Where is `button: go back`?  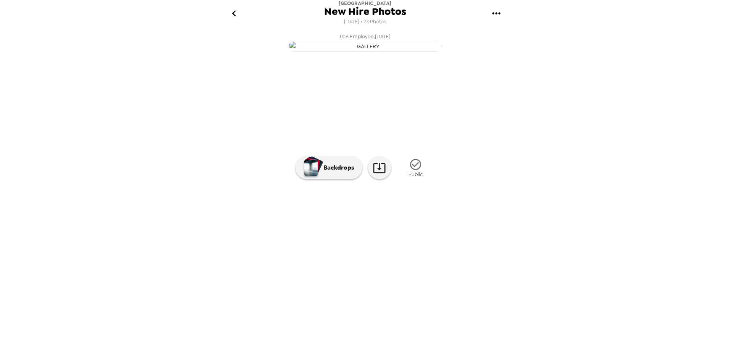
button: go back is located at coordinates (234, 13).